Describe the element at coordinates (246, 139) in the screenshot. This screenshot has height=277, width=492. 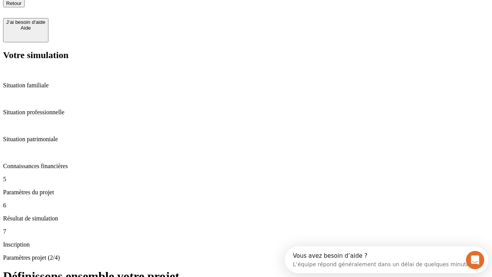
I see `p: Situation patrimoniale` at that location.